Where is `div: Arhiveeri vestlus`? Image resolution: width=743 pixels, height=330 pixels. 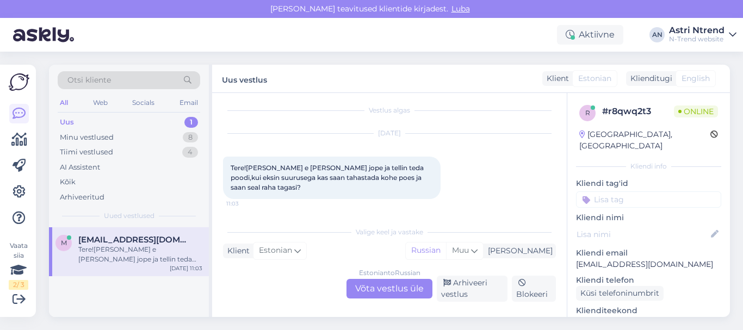
div: Arhiveeri vestlus is located at coordinates (472, 289).